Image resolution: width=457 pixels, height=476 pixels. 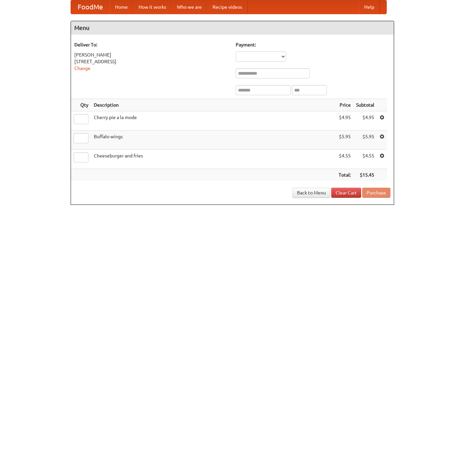 What do you see at coordinates (365, 105) in the screenshot?
I see `th: Subtotal` at bounding box center [365, 105].